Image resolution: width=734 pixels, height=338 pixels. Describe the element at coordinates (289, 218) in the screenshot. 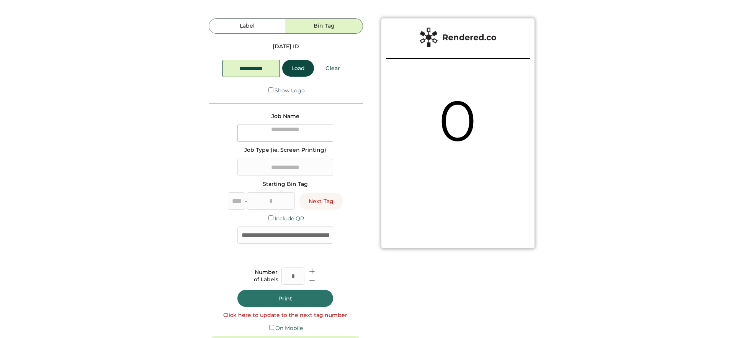

I see `label: Include QR` at that location.